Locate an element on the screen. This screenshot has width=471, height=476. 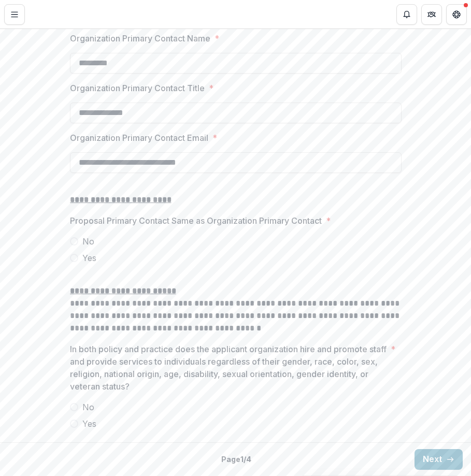
button: Partners is located at coordinates (431, 15).